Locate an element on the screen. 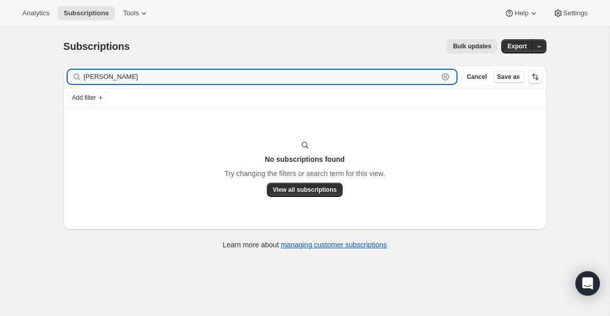 Image resolution: width=610 pixels, height=316 pixels. button: Sort the results is located at coordinates (535, 77).